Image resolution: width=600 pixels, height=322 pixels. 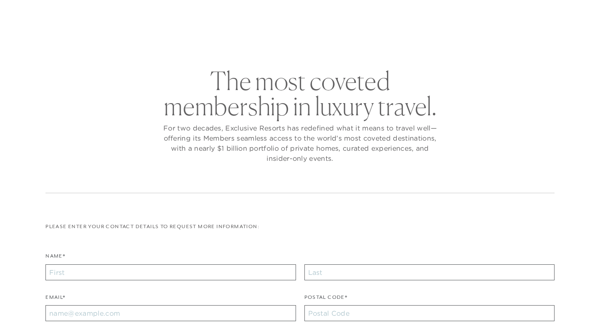 I want to click on a: Get Started, so click(x=43, y=13).